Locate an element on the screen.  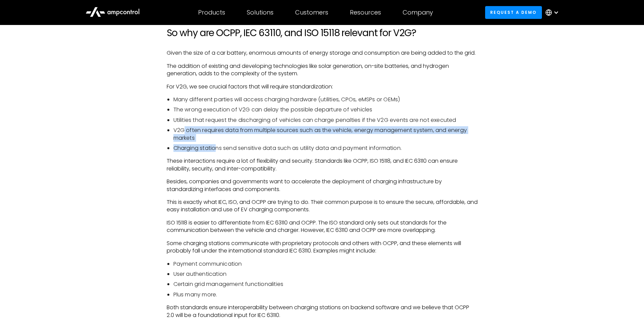
p: For V2G, we see crucial factors that will require standardization: is located at coordinates (322, 87).